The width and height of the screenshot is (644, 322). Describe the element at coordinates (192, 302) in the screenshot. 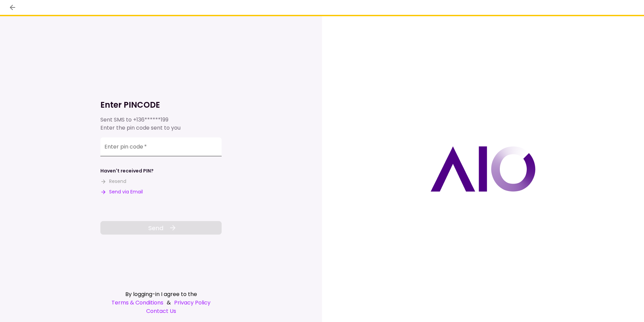

I see `a: Privacy Policy` at that location.